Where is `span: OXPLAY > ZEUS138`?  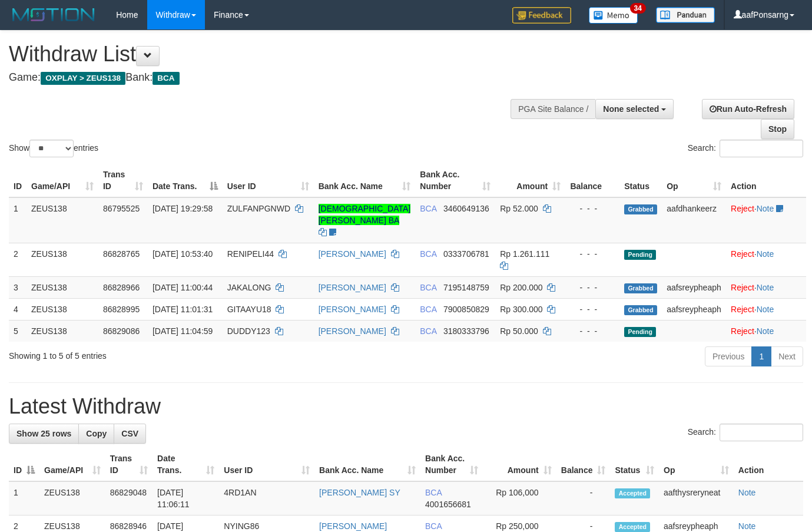
span: OXPLAY > ZEUS138 is located at coordinates (83, 78).